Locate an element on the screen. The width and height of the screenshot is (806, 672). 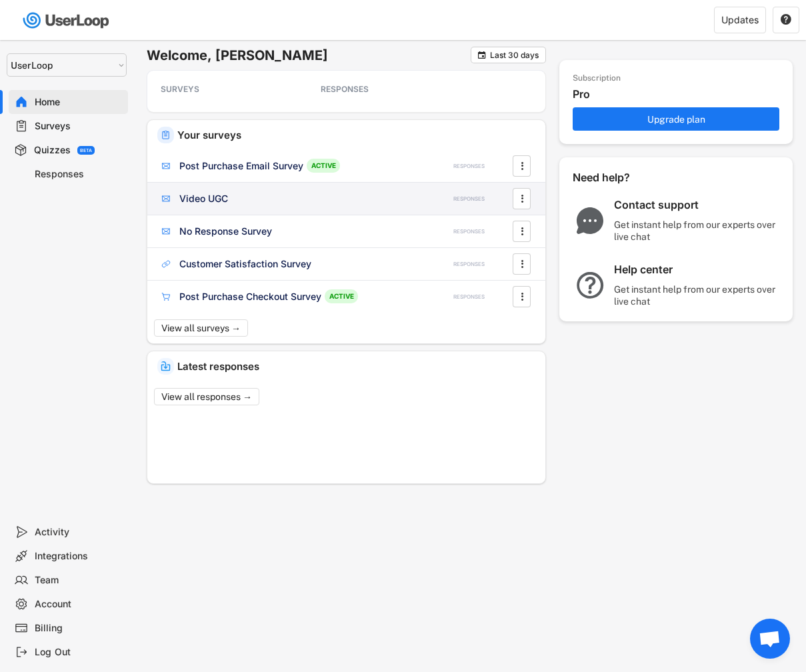
button: View all surveys → is located at coordinates (201, 328).